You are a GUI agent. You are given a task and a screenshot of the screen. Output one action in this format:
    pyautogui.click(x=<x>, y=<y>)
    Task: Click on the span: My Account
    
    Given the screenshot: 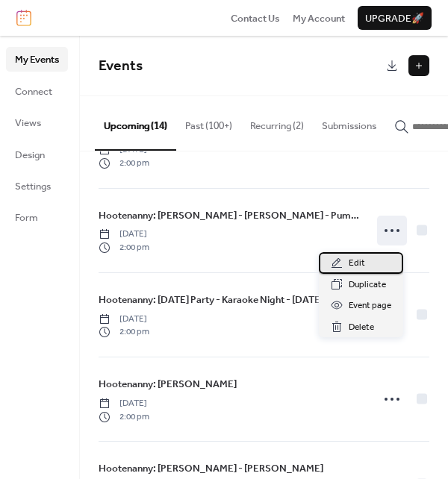 What is the action you would take?
    pyautogui.click(x=318, y=18)
    